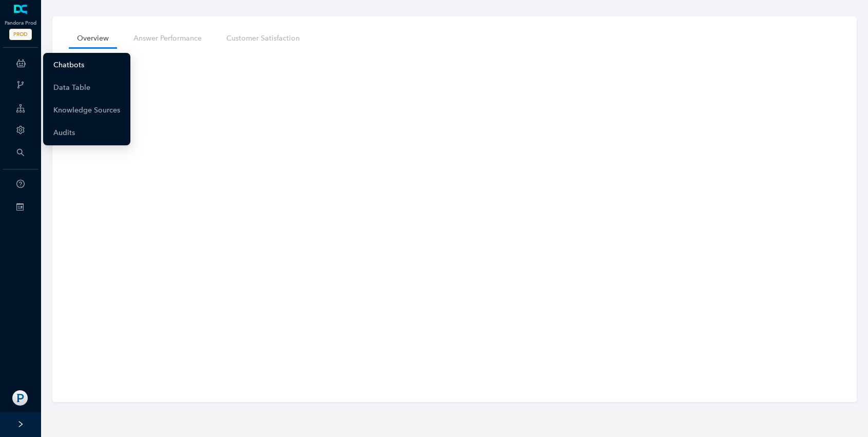 This screenshot has height=437, width=868. What do you see at coordinates (21, 85) in the screenshot?
I see `span: branches` at bounding box center [21, 85].